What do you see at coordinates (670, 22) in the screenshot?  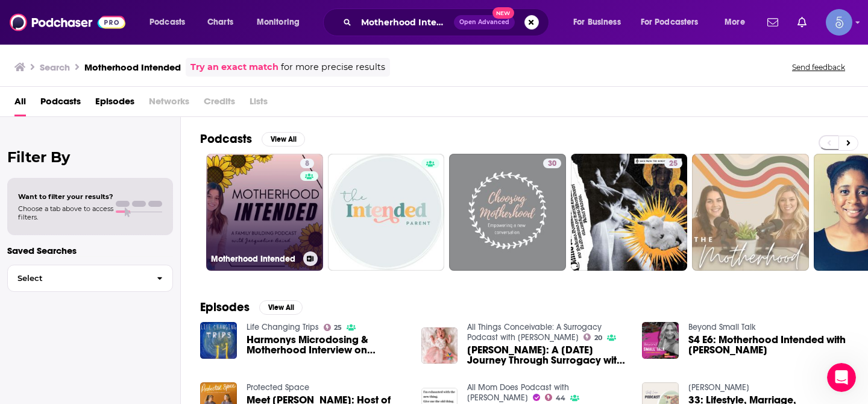 I see `span: For Podcasters` at bounding box center [670, 22].